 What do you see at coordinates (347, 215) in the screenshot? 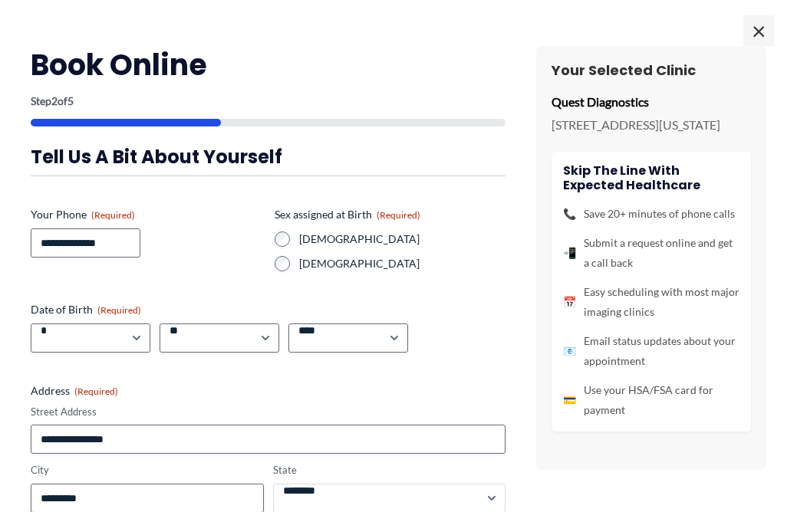
I see `legend: Sex assigned at Birth` at bounding box center [347, 215].